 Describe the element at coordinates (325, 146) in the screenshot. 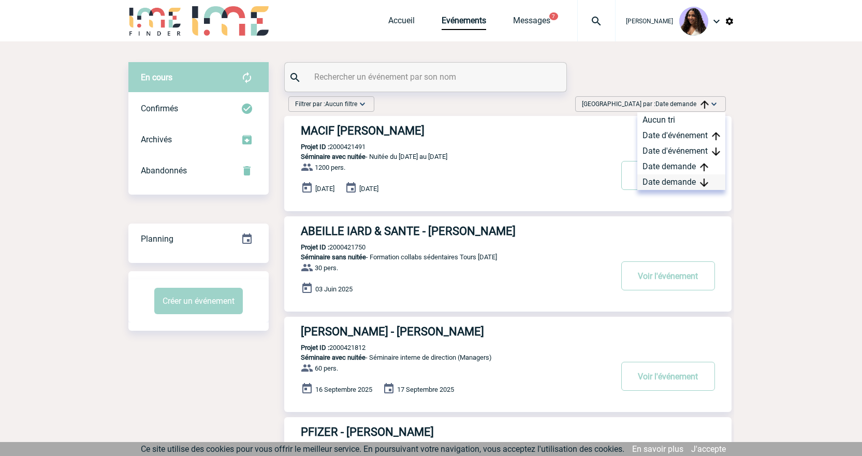

I see `p: 2000421491` at that location.